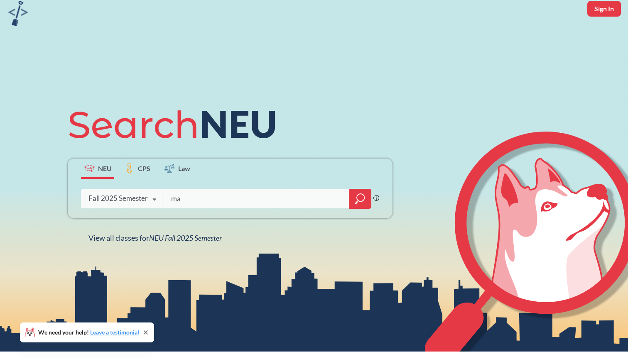 The height and width of the screenshot is (359, 628). Describe the element at coordinates (604, 9) in the screenshot. I see `button: Sign In` at that location.